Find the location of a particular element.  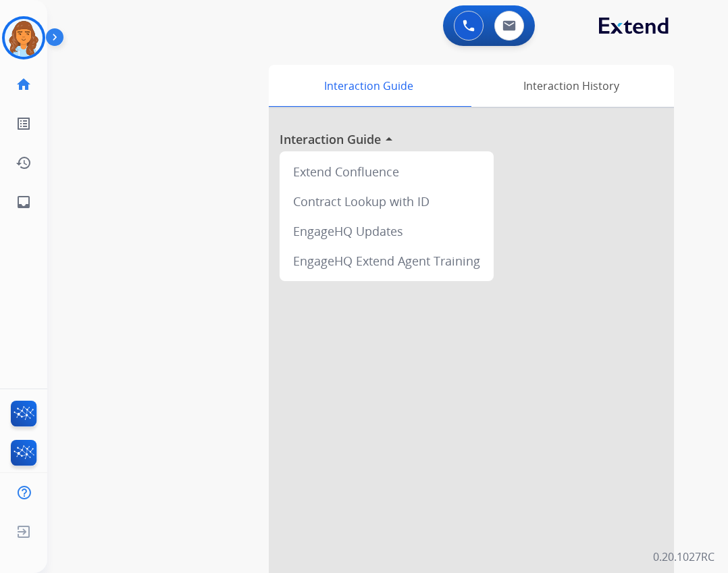

div: Contract Lookup with ID is located at coordinates (386, 201).